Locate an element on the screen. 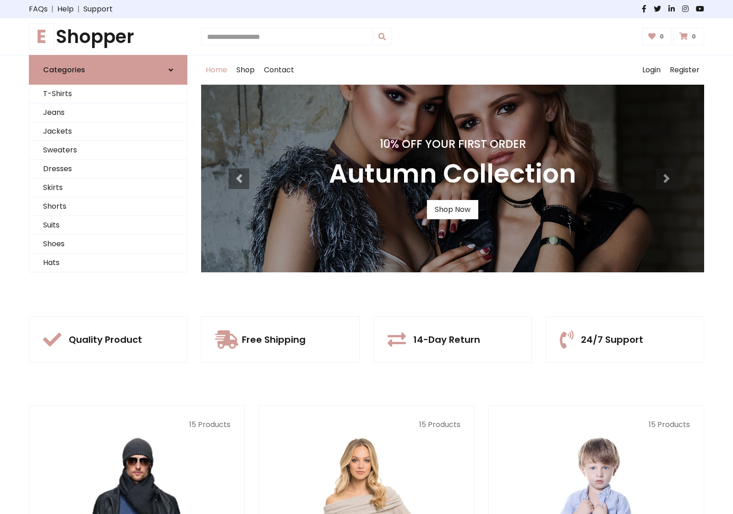 Image resolution: width=733 pixels, height=514 pixels. a: Contact is located at coordinates (279, 70).